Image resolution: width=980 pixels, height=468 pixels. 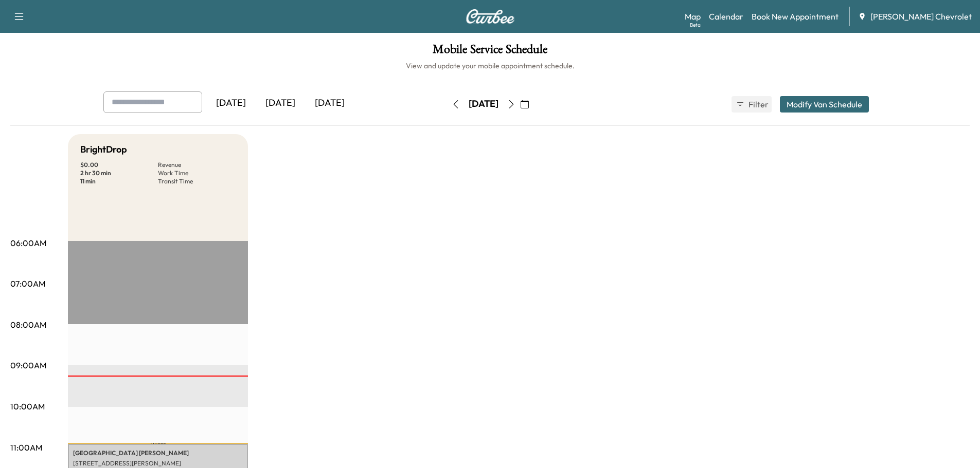 What do you see at coordinates (695, 25) in the screenshot?
I see `div: Beta` at bounding box center [695, 25].